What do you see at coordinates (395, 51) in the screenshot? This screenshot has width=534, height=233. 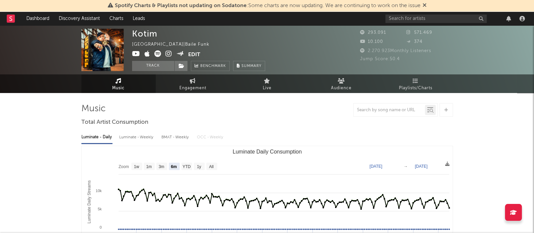 I see `span: 2.270.923 Monthly Listeners` at bounding box center [395, 51].